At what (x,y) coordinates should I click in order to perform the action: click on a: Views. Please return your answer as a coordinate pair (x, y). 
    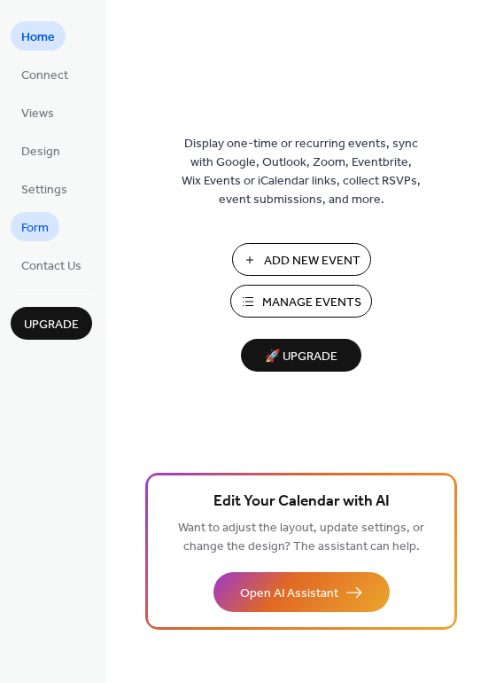
    Looking at the image, I should click on (37, 112).